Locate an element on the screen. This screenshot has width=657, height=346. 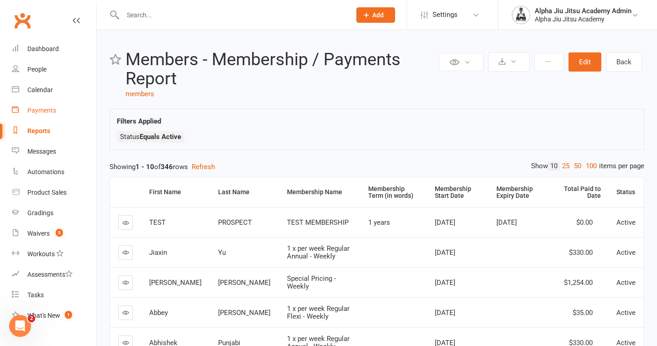
a: People is located at coordinates (54, 69).